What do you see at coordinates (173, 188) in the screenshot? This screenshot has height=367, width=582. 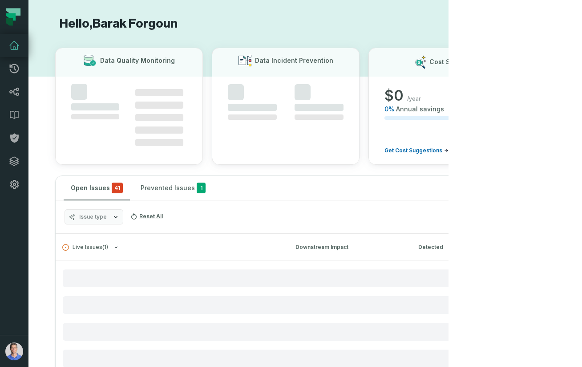 I see `button: Prevented Issues` at bounding box center [173, 188].